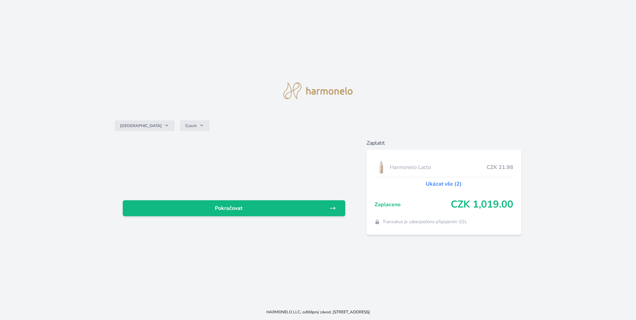  Describe the element at coordinates (234, 208) in the screenshot. I see `a: Pokračovat` at that location.